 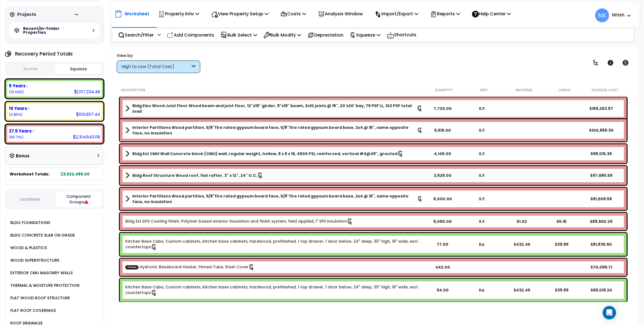 What do you see at coordinates (602, 175) in the screenshot?
I see `div: $97,685.59` at bounding box center [602, 175].